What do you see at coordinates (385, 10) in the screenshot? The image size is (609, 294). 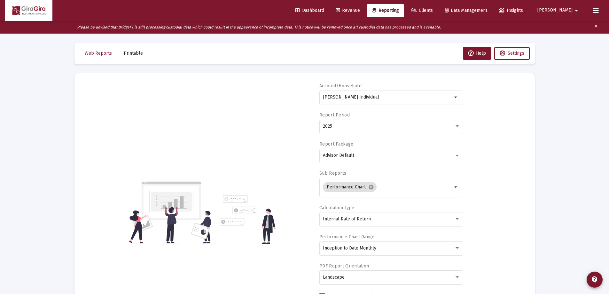 I see `span: Reporting` at bounding box center [385, 10].